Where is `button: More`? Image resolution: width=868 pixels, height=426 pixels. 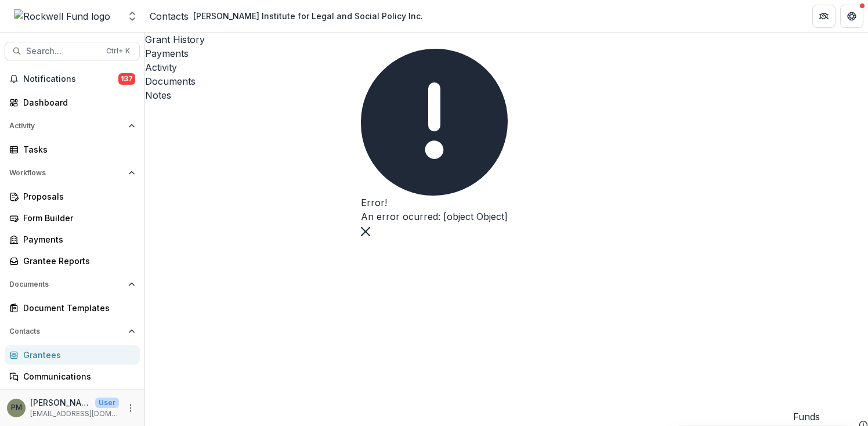 button: More is located at coordinates (131, 408).